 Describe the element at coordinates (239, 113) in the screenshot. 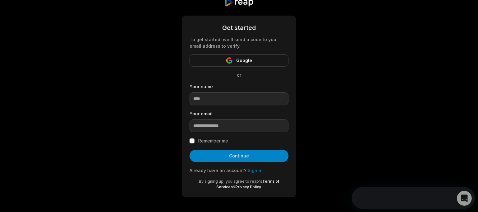

I see `label: Your email` at that location.